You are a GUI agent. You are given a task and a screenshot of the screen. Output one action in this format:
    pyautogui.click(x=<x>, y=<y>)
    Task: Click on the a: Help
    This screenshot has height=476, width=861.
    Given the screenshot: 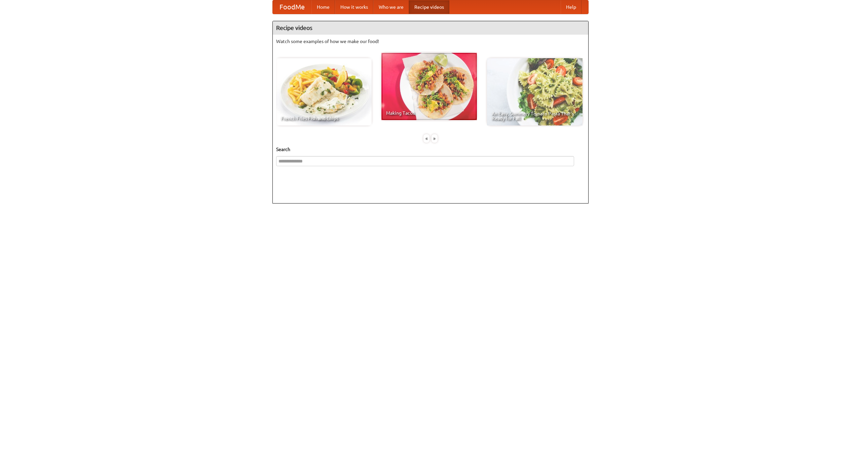 What is the action you would take?
    pyautogui.click(x=571, y=7)
    